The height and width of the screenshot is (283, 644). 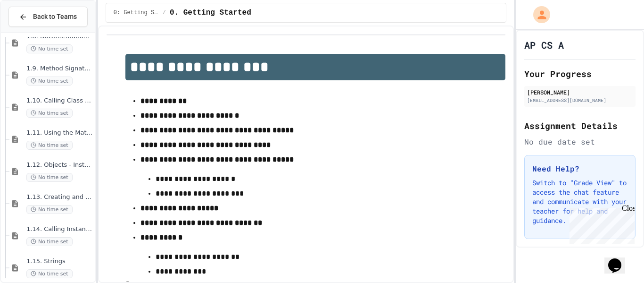 What do you see at coordinates (210, 13) in the screenshot?
I see `span: 0. Getting Started` at bounding box center [210, 13].